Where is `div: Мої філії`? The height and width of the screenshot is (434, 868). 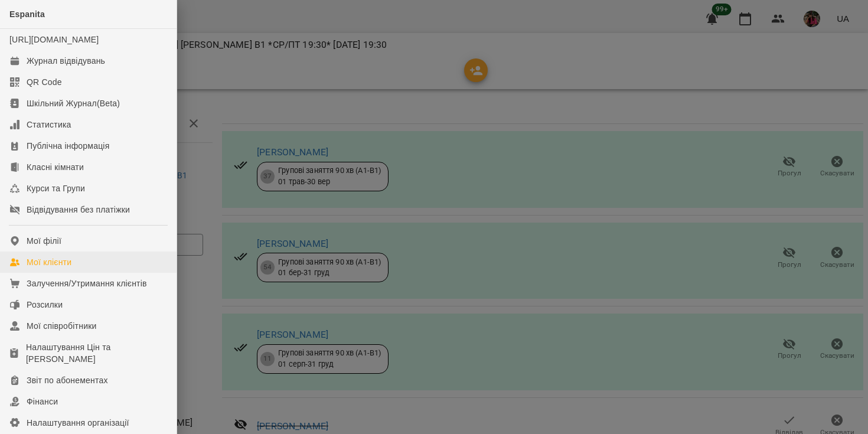
div: Мої філії is located at coordinates (44, 241).